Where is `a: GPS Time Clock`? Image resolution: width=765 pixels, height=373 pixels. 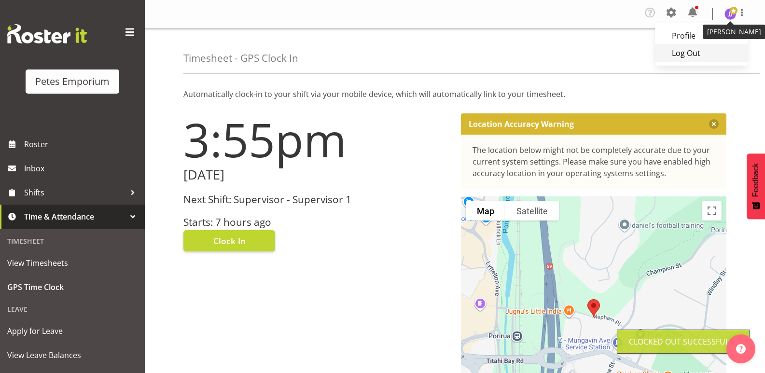 a: GPS Time Clock is located at coordinates (72, 287).